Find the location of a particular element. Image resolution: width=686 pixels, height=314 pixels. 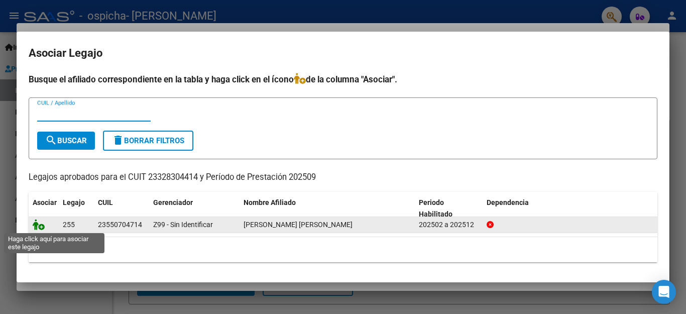

span: Borrar Filtros is located at coordinates (148, 141).